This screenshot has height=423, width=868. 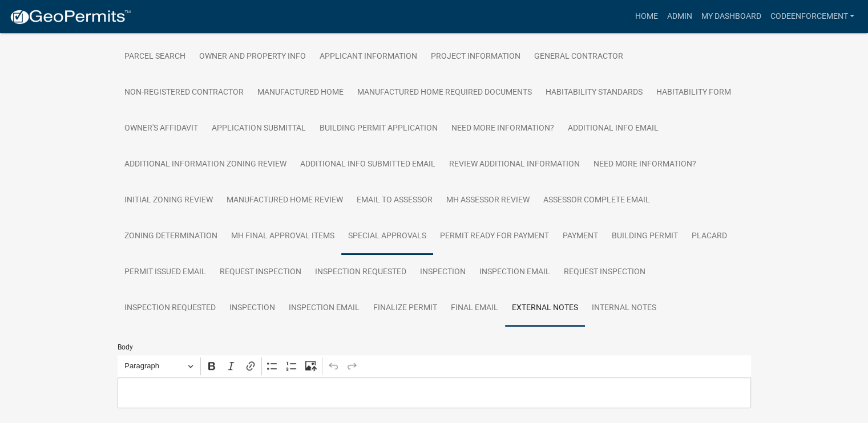 I want to click on a: Additional Information Zoning Review, so click(x=206, y=165).